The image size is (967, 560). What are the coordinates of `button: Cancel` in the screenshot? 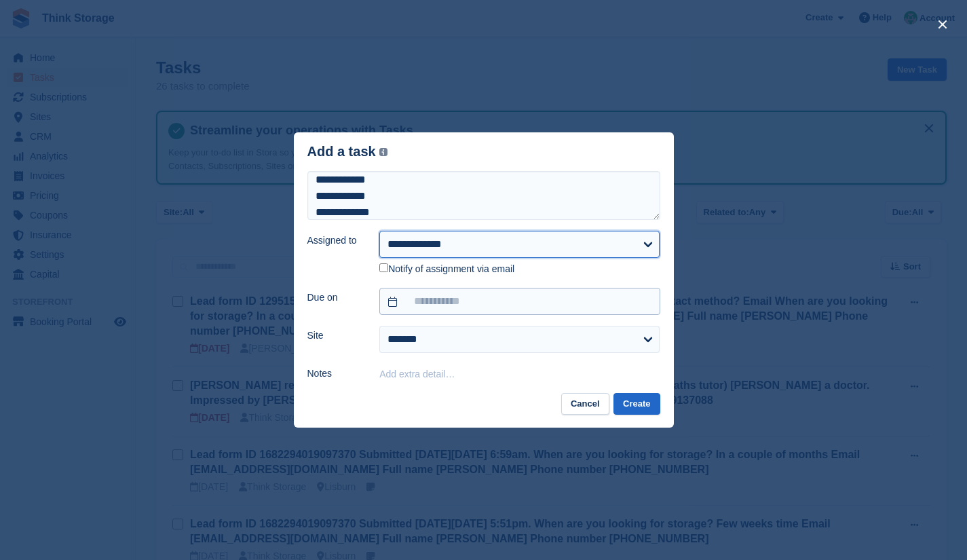 It's located at (585, 404).